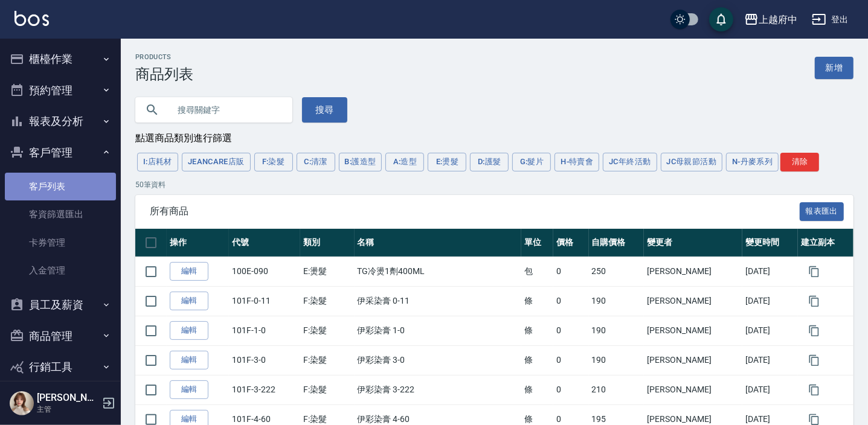  I want to click on td: 100E-090, so click(265, 271).